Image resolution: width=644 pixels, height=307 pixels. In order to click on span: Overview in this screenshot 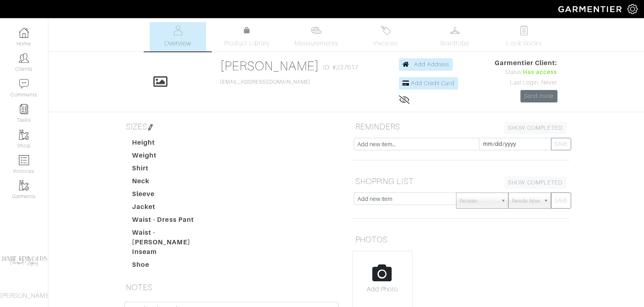, I will do `click(178, 43)`.